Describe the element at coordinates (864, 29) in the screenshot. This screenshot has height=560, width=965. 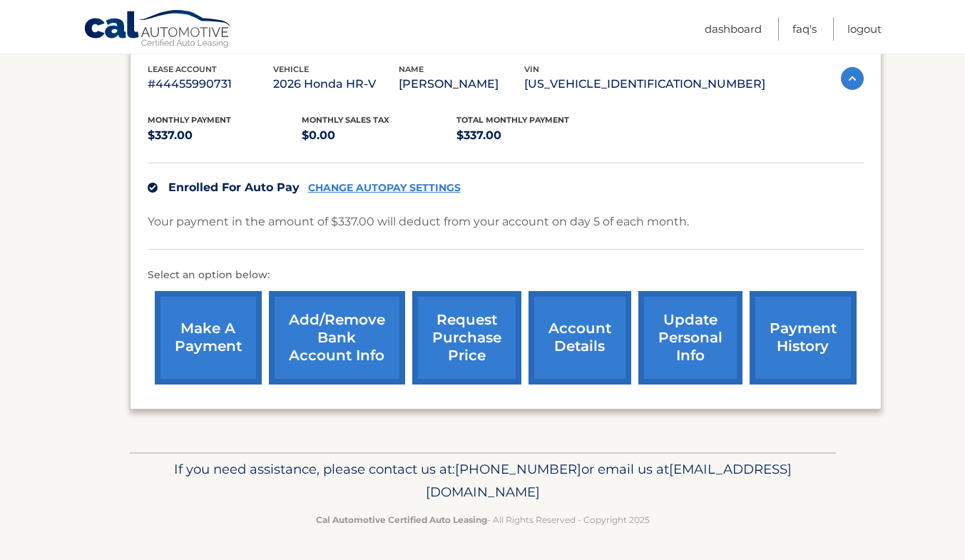
I see `a: Logout` at that location.